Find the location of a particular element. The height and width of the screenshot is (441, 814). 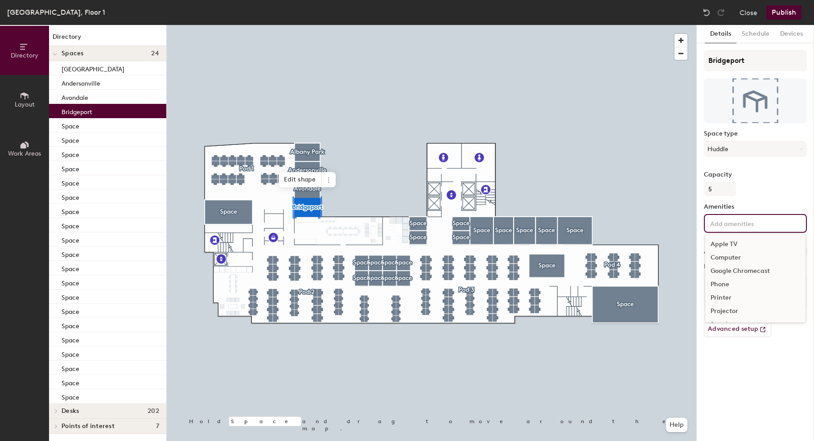

button: Huddle is located at coordinates (755, 149).